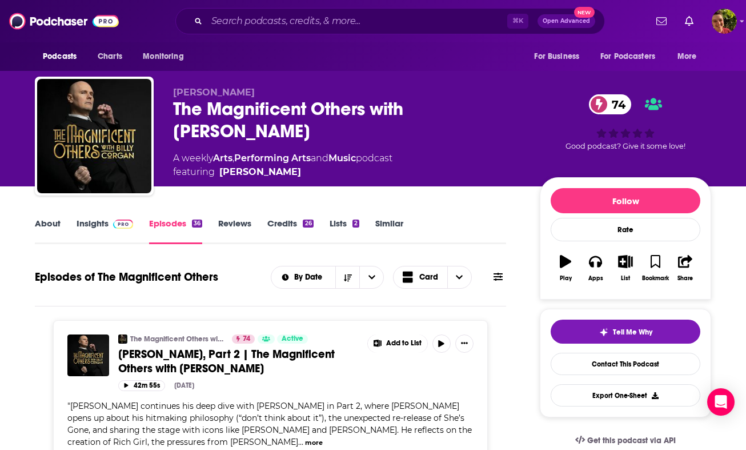  I want to click on a: Reviews, so click(235, 231).